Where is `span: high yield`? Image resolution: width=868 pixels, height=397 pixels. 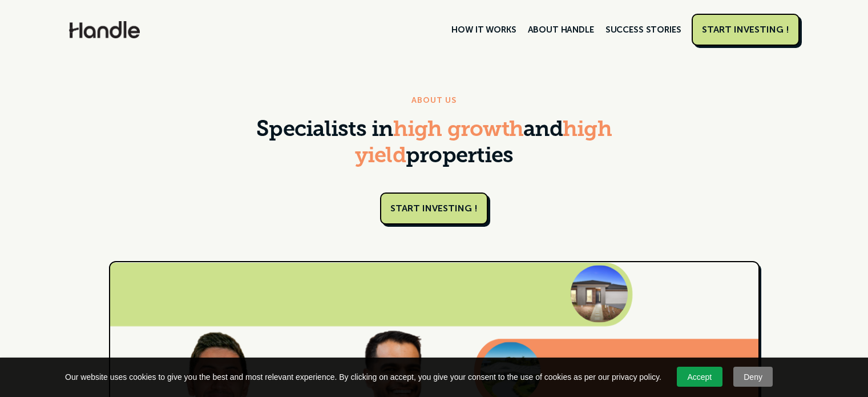 span: high yield is located at coordinates (483, 144).